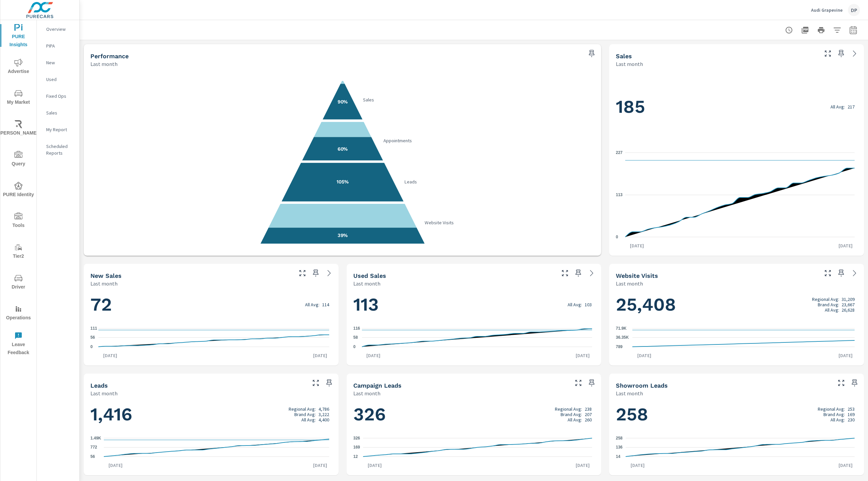 This screenshot has width=868, height=481. What do you see at coordinates (851, 414) in the screenshot?
I see `p: 169` at bounding box center [851, 414].